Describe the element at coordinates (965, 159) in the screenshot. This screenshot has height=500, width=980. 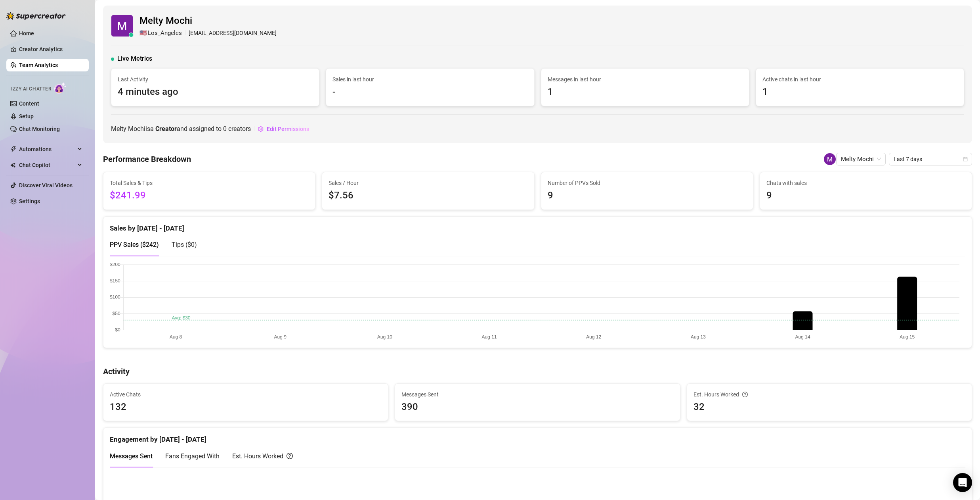
I see `span: calendar` at that location.